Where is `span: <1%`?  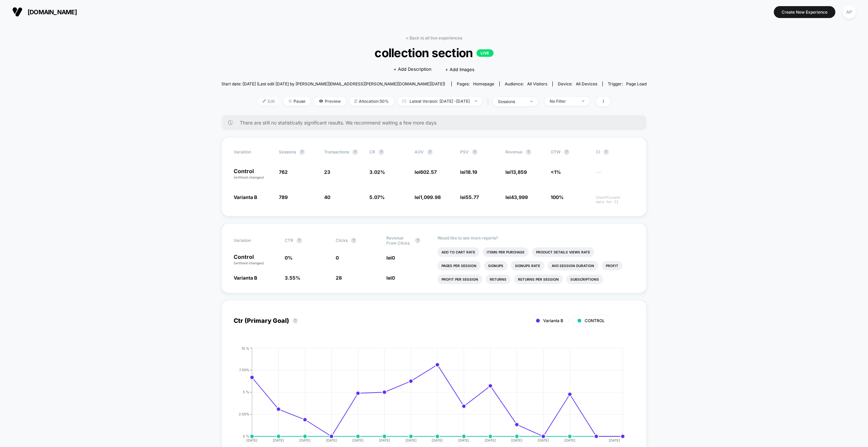 span: <1% is located at coordinates (556, 172).